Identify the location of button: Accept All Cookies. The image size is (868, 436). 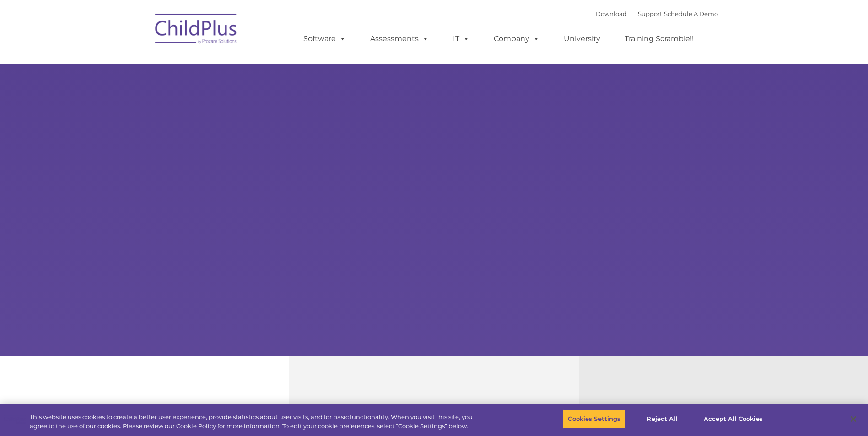
(733, 419).